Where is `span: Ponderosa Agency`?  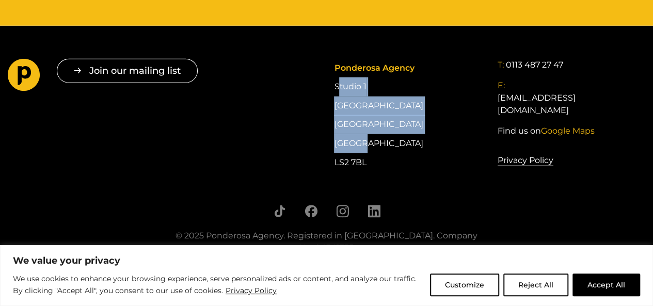
span: Ponderosa Agency is located at coordinates (374, 68).